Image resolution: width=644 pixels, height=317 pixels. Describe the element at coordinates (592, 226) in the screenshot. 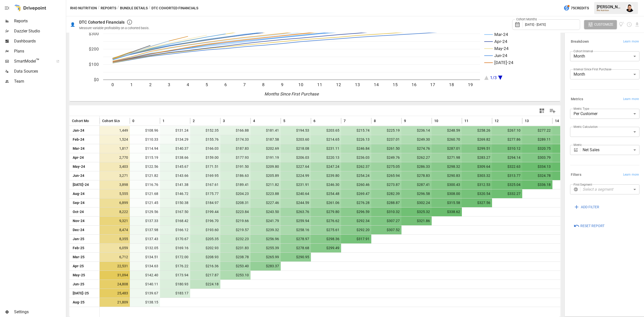

I see `span: Reset Report` at that location.